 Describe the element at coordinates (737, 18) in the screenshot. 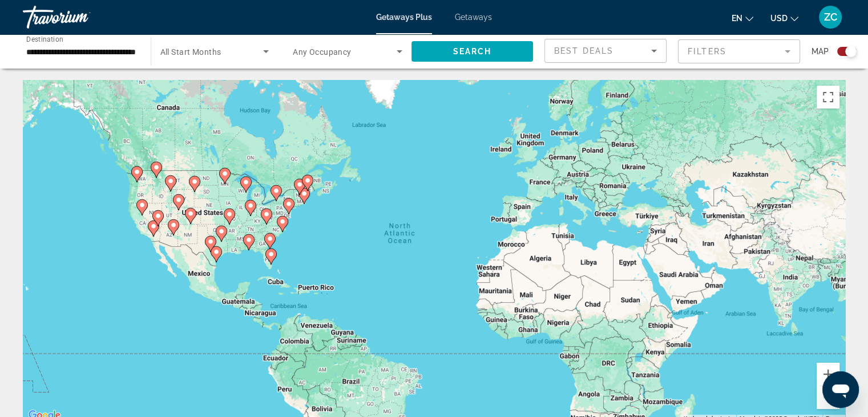

I see `span: en` at that location.